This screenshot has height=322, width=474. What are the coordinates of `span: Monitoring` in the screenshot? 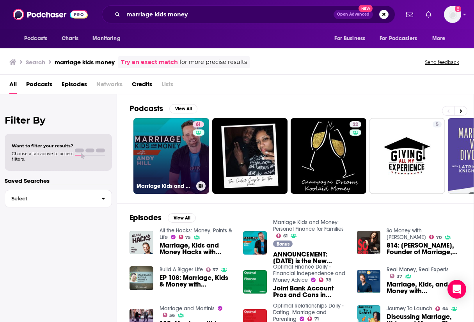 It's located at (106, 39).